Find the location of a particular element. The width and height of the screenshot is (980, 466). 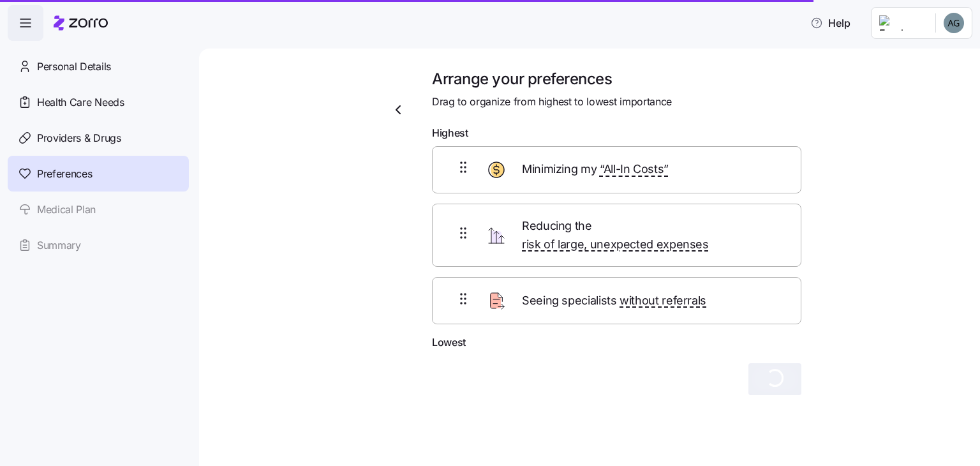

a: Preferences is located at coordinates (99, 173).